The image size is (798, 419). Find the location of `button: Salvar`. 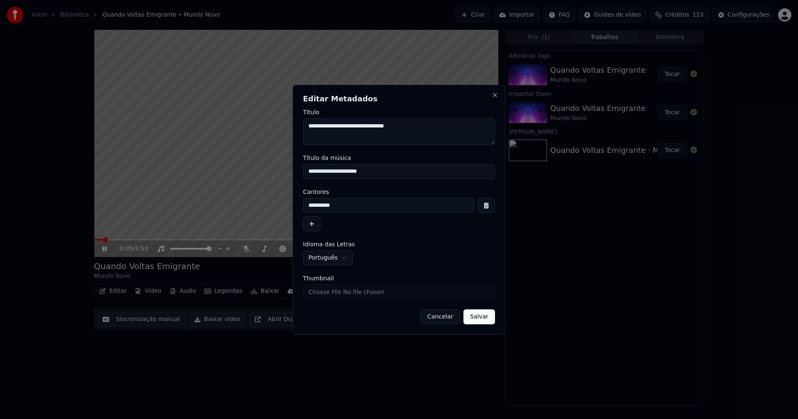

button: Salvar is located at coordinates (479, 317).